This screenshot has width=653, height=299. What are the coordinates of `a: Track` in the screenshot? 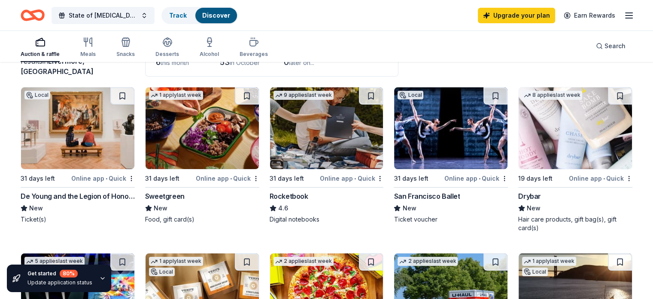 It's located at (178, 15).